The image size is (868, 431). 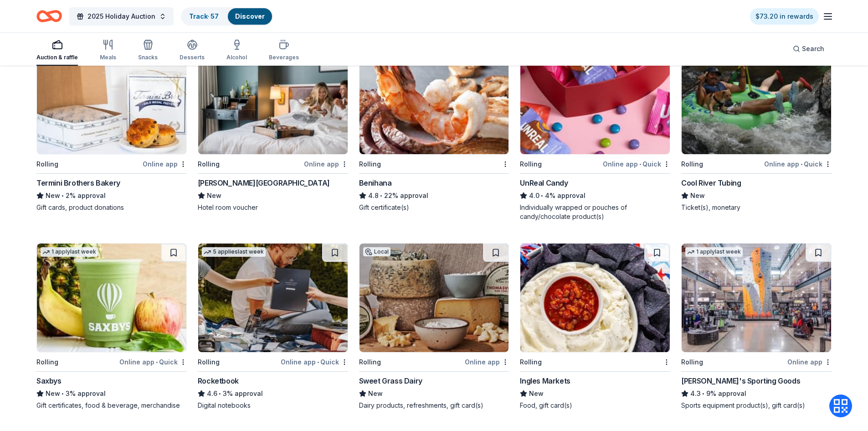 What do you see at coordinates (49, 381) in the screenshot?
I see `div: Saxbys` at bounding box center [49, 381].